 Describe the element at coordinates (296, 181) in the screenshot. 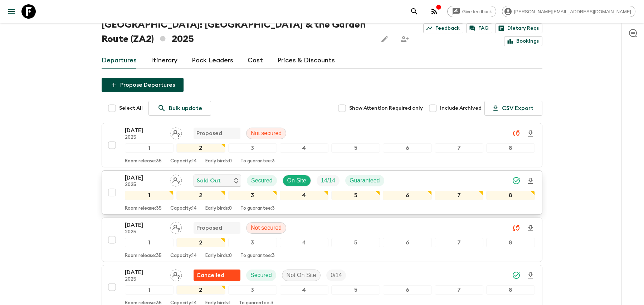

I see `div: On Site` at that location.